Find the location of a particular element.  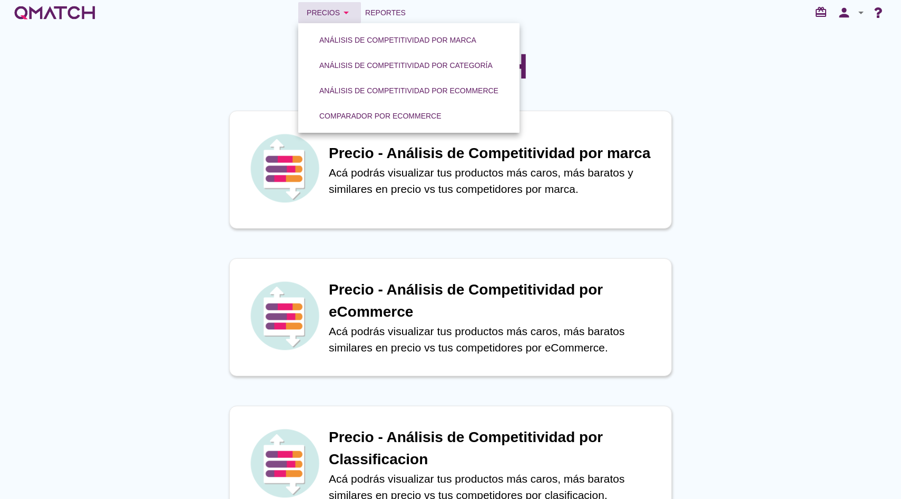

h1: Precio - Análisis de Competitividad por Classificacion is located at coordinates (495, 448).